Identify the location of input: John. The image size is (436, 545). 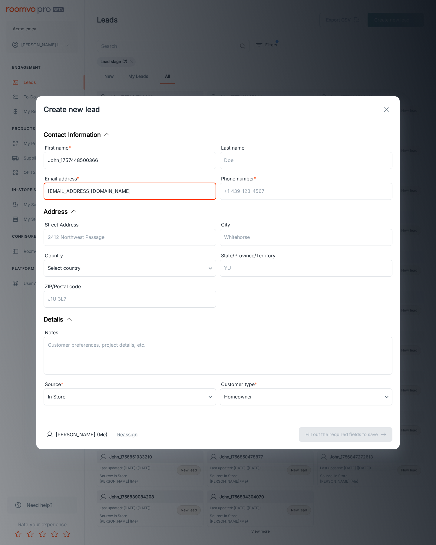
(130, 160).